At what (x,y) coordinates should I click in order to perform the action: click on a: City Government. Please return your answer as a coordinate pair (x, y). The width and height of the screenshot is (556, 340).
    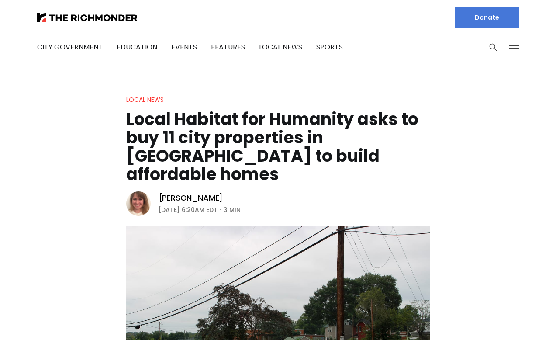
    Looking at the image, I should click on (70, 47).